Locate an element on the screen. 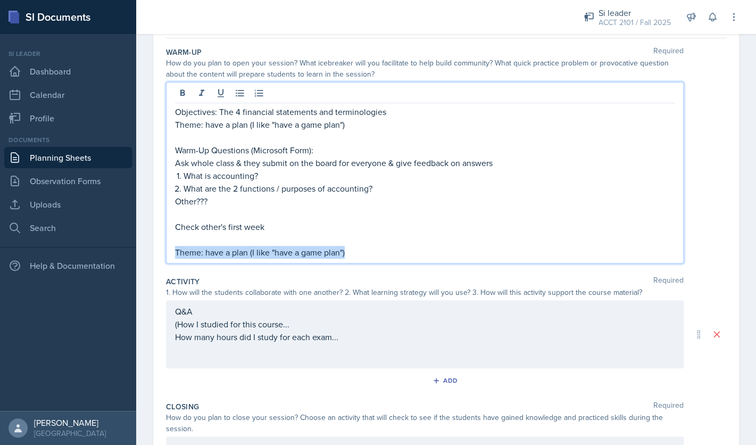 This screenshot has height=445, width=756. label: Activity is located at coordinates (183, 281).